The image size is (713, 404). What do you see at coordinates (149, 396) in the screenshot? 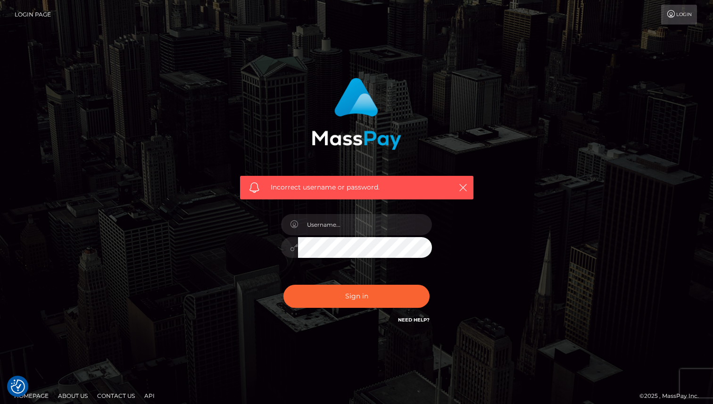
I see `a: API` at bounding box center [149, 396].